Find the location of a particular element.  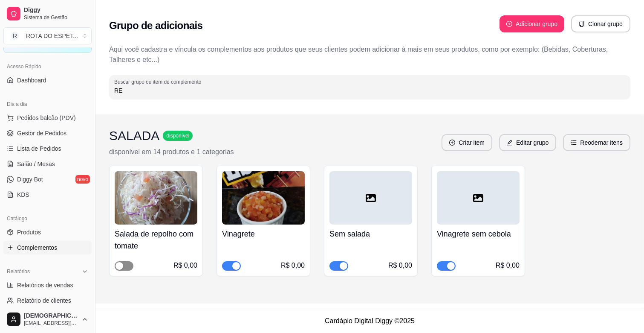

a: Gestor de Pedidos is located at coordinates (47, 133).